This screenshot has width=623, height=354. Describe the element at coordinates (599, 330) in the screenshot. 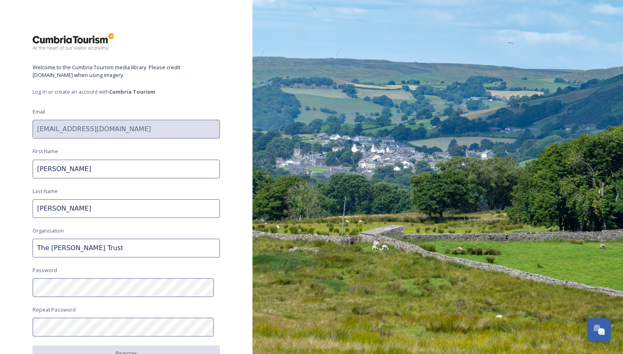

I see `button: Open Chat` at that location.